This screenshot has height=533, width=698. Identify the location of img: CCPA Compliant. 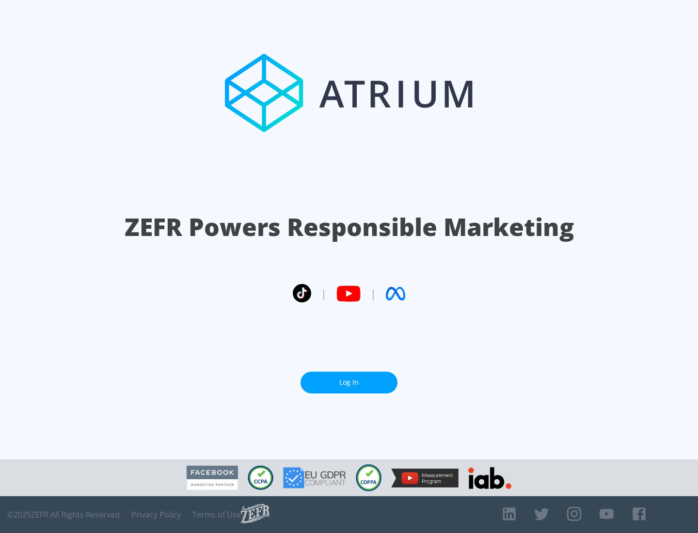
(260, 478).